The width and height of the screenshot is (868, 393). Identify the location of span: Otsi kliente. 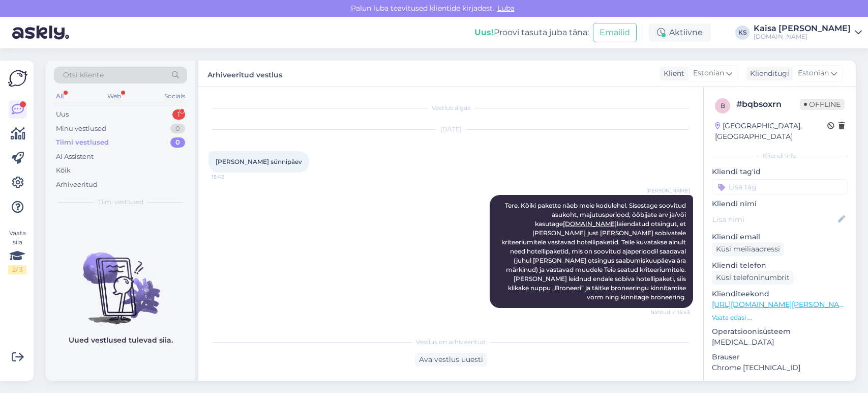
(83, 75).